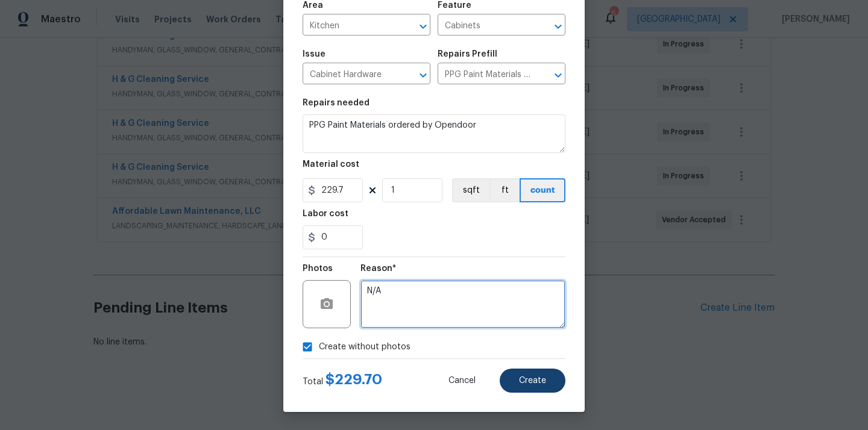 Image resolution: width=868 pixels, height=430 pixels. What do you see at coordinates (342, 381) in the screenshot?
I see `div: Total` at bounding box center [342, 381].